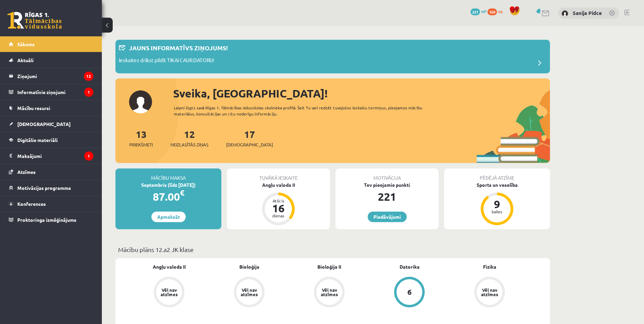 The image size is (644, 324). What do you see at coordinates (409, 292) in the screenshot?
I see `div: 6` at bounding box center [409, 292].